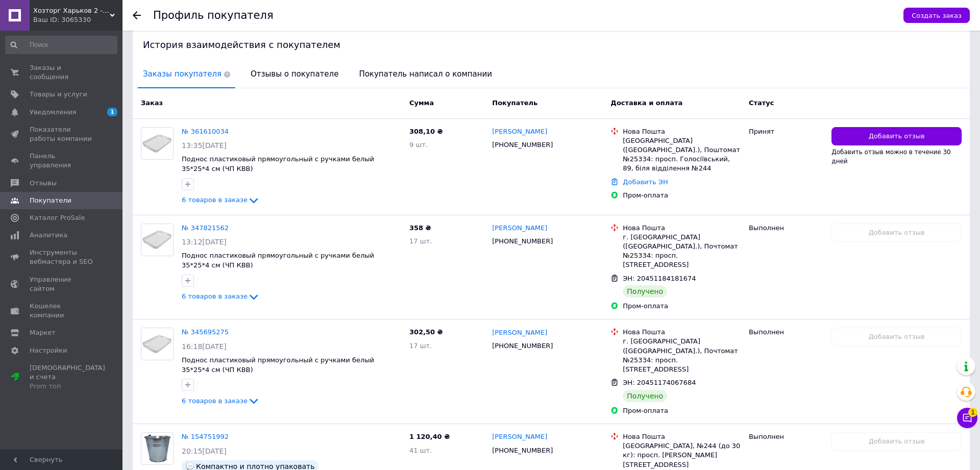  What do you see at coordinates (421, 450) in the screenshot?
I see `span: 41 шт.` at bounding box center [421, 450].